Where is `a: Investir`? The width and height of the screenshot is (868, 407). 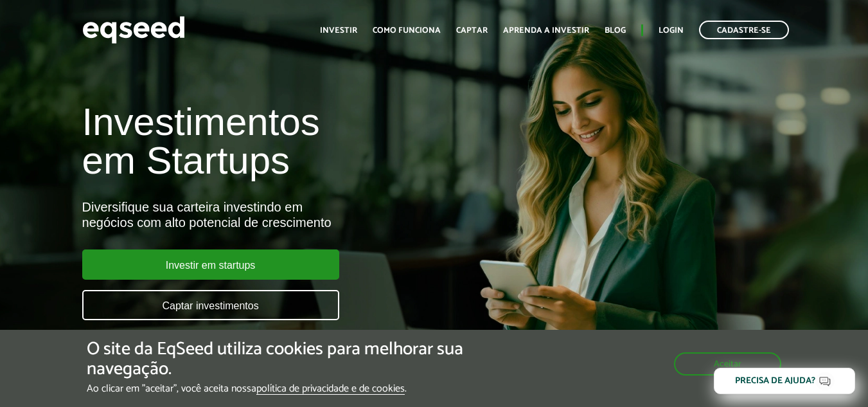
a: Investir is located at coordinates (339, 31).